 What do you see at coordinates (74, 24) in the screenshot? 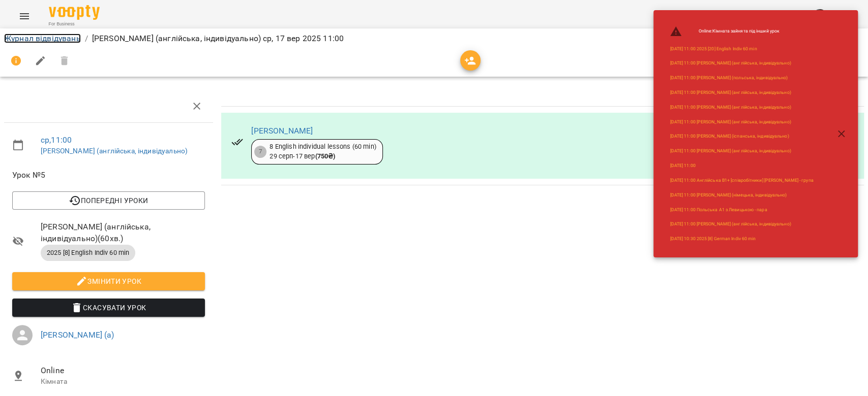
I see `span: For Business` at bounding box center [74, 24].